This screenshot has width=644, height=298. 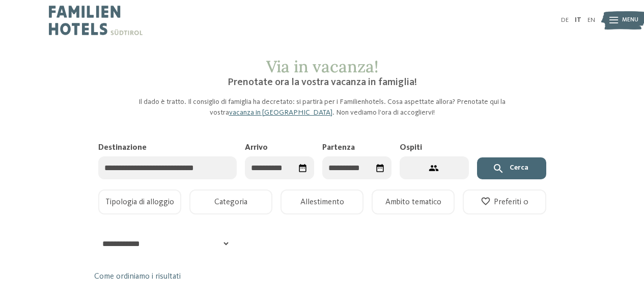 I want to click on a: EN, so click(x=591, y=20).